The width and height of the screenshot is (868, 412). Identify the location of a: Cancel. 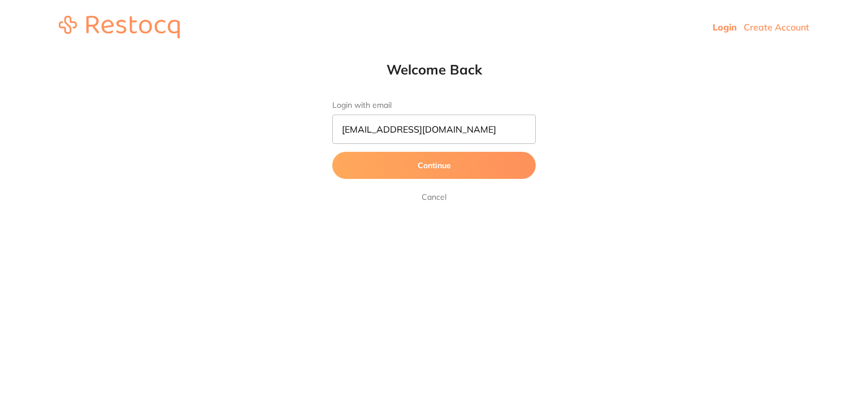
(434, 197).